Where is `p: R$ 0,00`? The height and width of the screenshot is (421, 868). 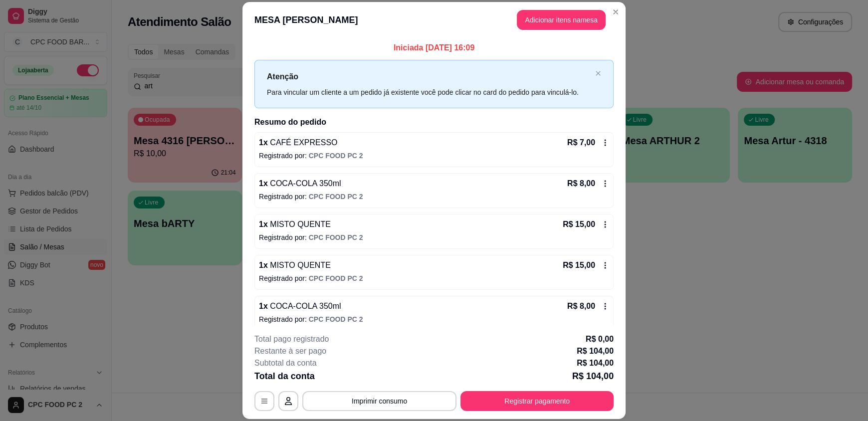 p: R$ 0,00 is located at coordinates (599, 339).